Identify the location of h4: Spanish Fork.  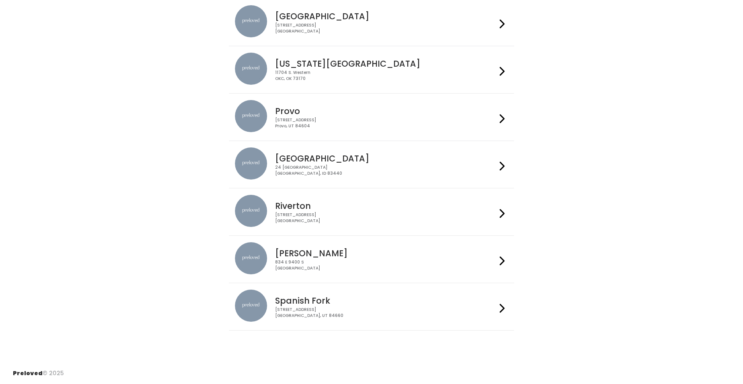
(386, 300).